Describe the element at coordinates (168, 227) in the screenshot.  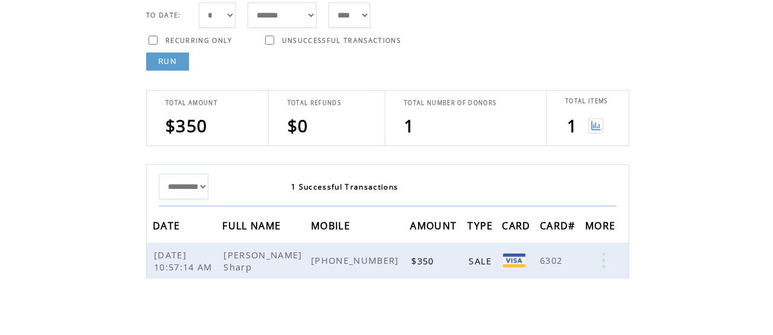
I see `span: DATE` at that location.